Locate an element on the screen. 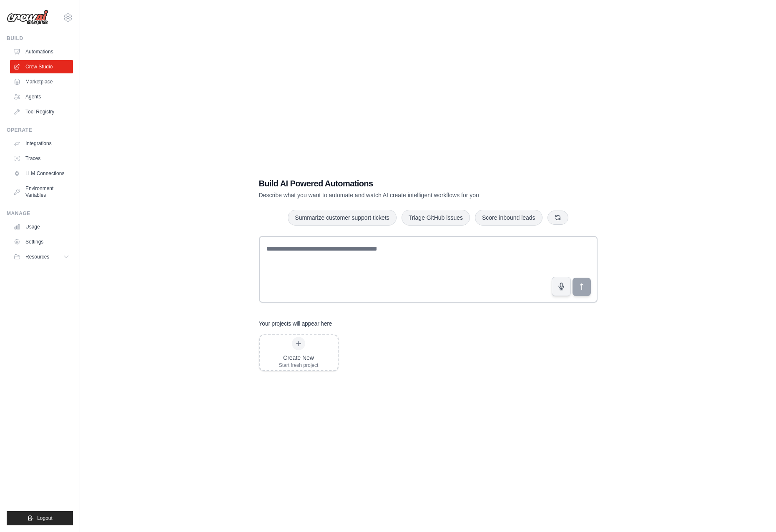  button: Get new suggestions is located at coordinates (558, 218).